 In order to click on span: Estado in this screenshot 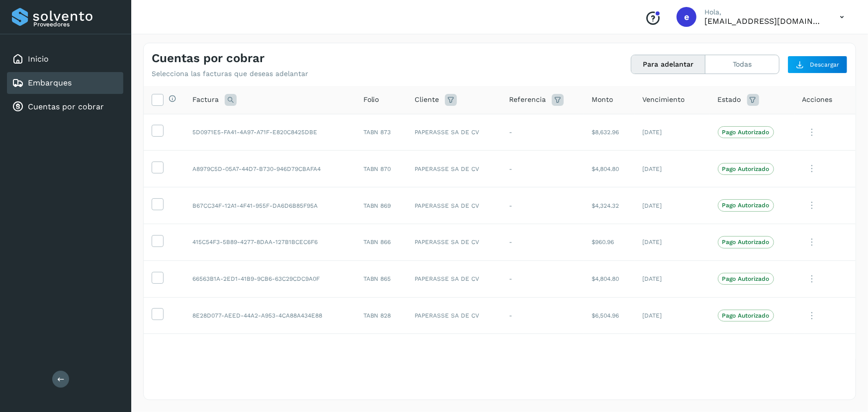, I will do `click(729, 99)`.